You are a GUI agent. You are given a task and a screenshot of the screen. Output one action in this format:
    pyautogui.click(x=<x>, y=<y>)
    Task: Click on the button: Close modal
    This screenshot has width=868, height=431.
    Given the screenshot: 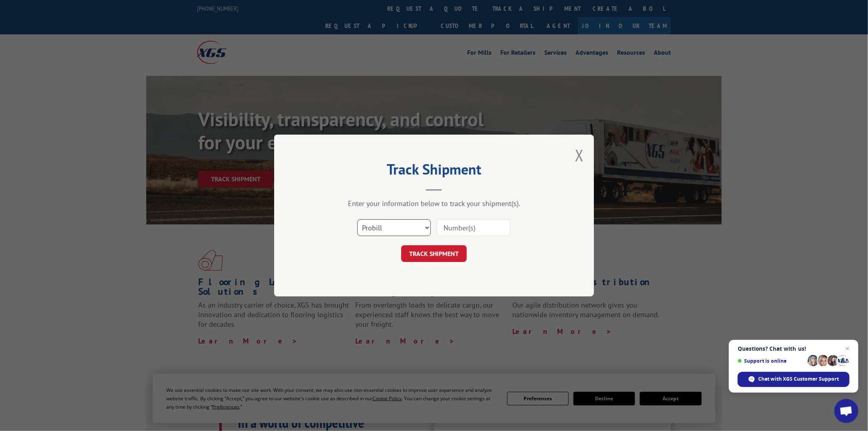 What is the action you would take?
    pyautogui.click(x=580, y=155)
    